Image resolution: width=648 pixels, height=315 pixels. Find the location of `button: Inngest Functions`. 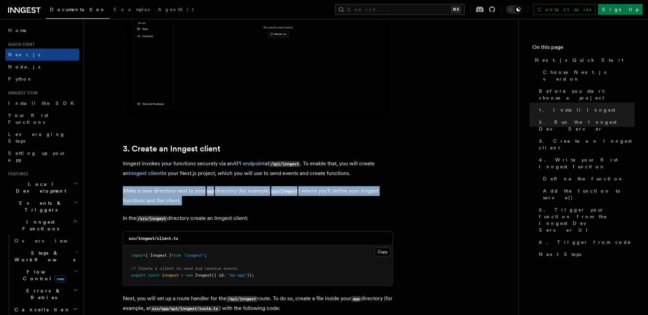

button: Inngest Functions is located at coordinates (42, 226).